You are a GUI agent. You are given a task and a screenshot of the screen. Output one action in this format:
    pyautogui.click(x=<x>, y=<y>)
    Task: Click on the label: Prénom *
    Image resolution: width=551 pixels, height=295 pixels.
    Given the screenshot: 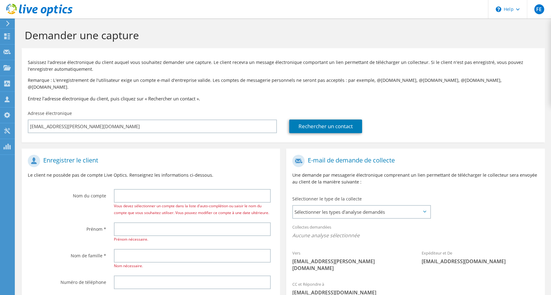 What is the action you would take?
    pyautogui.click(x=67, y=227)
    